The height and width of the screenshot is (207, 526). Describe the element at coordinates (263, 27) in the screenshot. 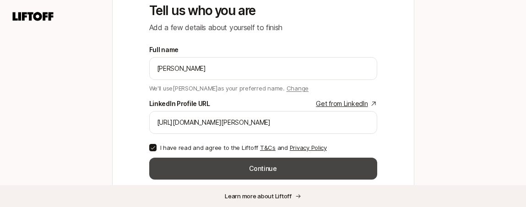

I see `p: Add a few details about yourself to finish` at that location.